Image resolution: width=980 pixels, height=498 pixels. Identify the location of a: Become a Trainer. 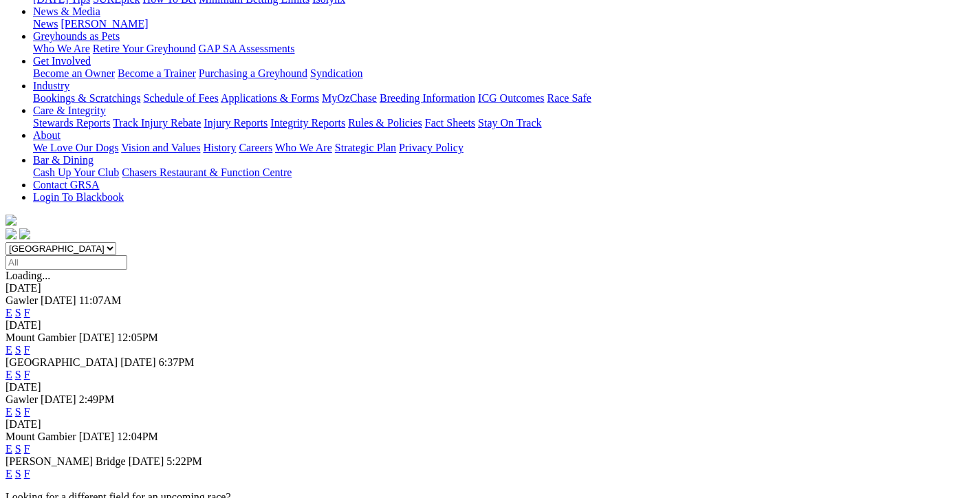
(157, 73).